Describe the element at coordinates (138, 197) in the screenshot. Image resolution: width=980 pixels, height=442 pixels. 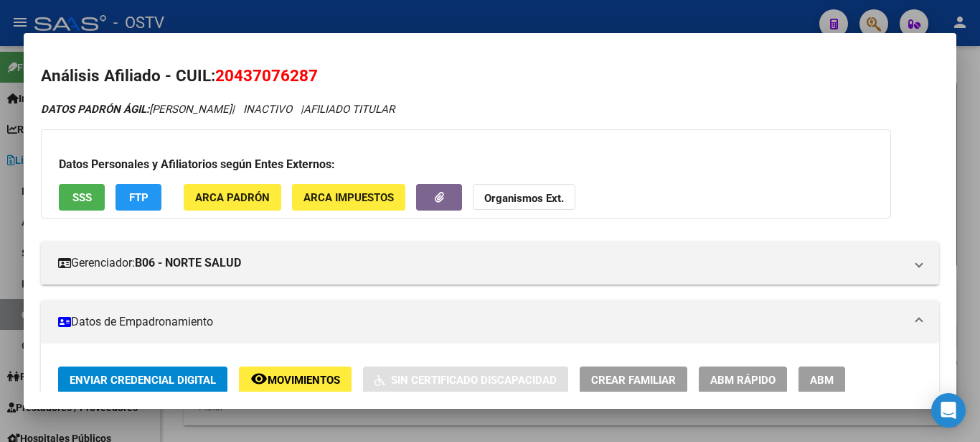
I see `button: FTP` at that location.